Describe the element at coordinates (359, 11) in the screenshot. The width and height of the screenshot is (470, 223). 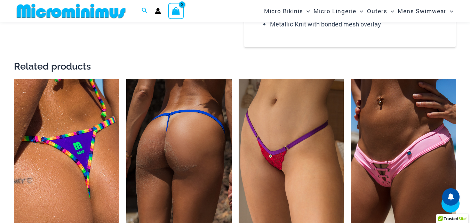
I see `nav: Site Navigation` at that location.